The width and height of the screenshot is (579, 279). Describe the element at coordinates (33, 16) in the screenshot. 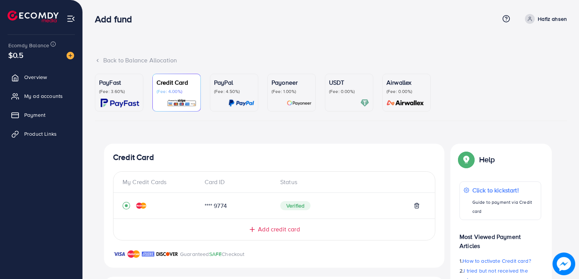

I see `a: logo` at that location.